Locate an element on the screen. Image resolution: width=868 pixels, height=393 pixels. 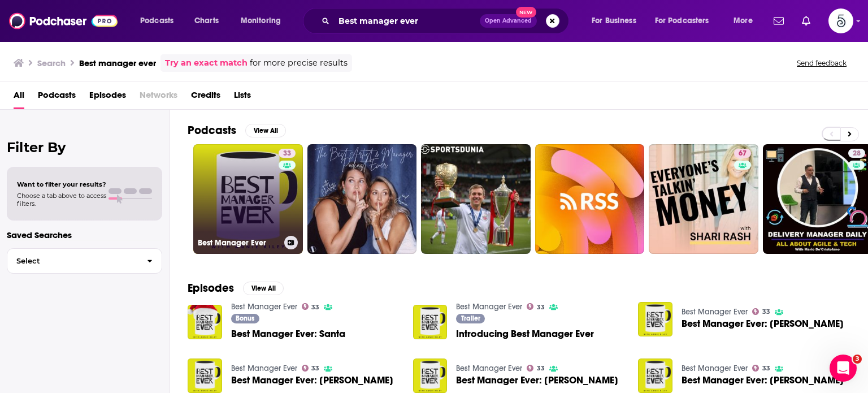
button: Send feedback is located at coordinates (822, 63).